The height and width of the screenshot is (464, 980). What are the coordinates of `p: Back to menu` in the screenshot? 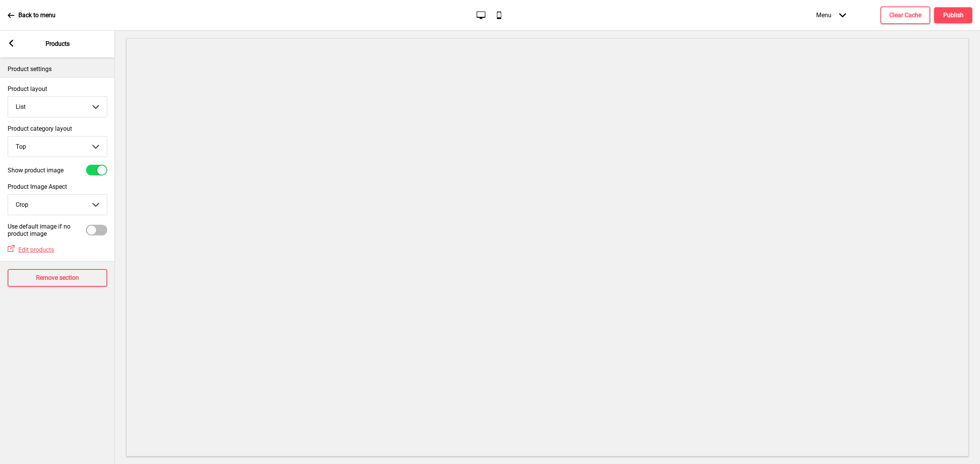 It's located at (37, 15).